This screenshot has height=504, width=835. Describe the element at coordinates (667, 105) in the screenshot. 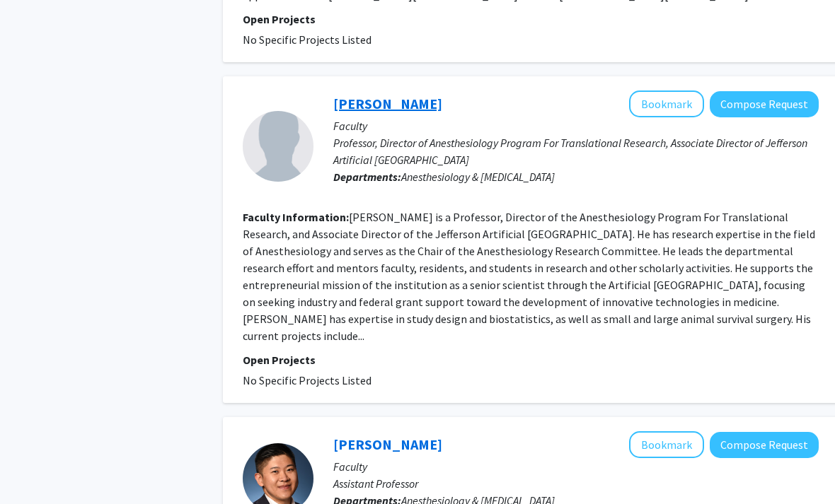

I see `button: Add Marc Torjman to Bookmarks` at that location.